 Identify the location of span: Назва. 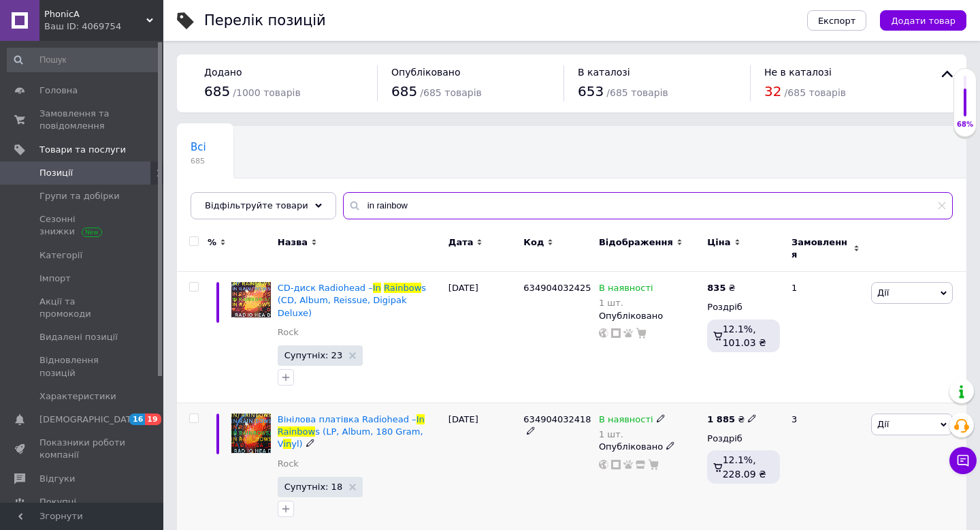
(292, 242).